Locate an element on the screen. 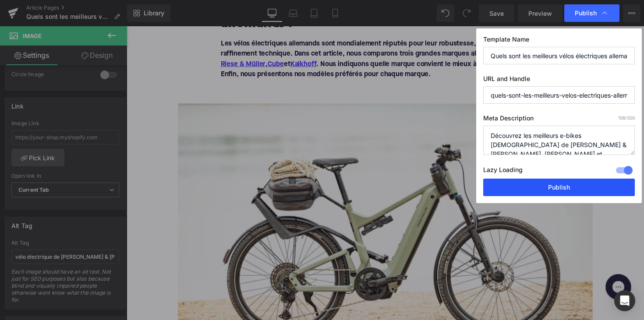 The height and width of the screenshot is (320, 644). div: Open Intercom Messenger is located at coordinates (624, 300).